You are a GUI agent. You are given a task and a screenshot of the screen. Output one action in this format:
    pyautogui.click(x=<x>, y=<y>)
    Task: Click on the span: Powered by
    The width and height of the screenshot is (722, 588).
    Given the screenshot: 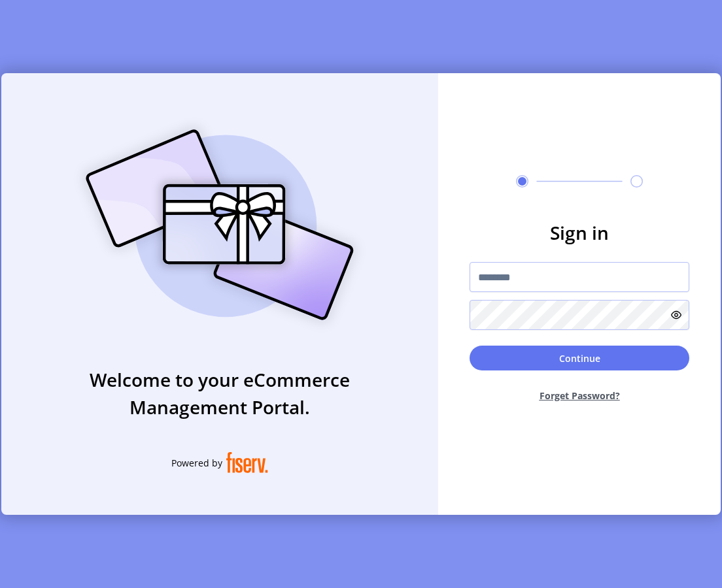 What is the action you would take?
    pyautogui.click(x=197, y=463)
    